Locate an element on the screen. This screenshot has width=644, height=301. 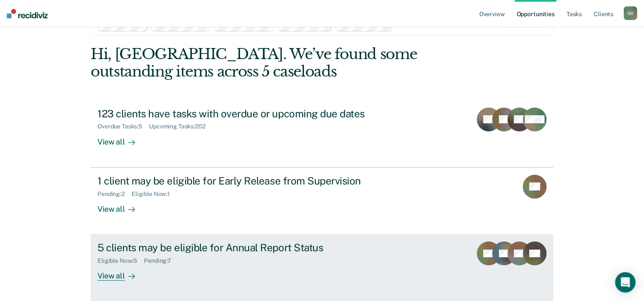
div: 5 clients may be eligible for Annual Report Status is located at coordinates (247, 248).